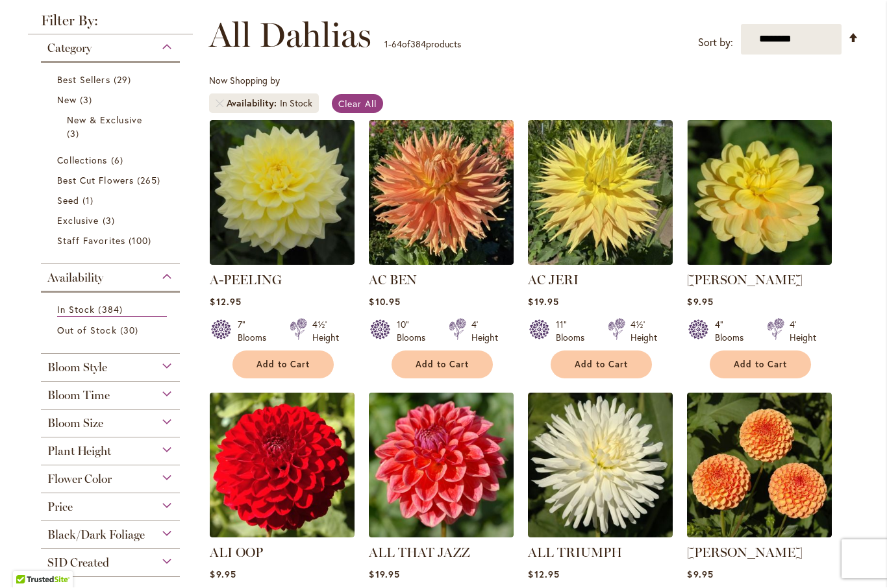  What do you see at coordinates (296, 104) in the screenshot?
I see `div: In Stock` at bounding box center [296, 104].